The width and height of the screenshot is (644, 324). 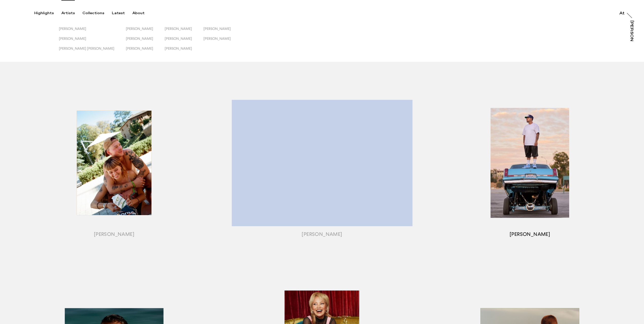 What do you see at coordinates (142, 13) in the screenshot?
I see `button: About` at bounding box center [142, 13].